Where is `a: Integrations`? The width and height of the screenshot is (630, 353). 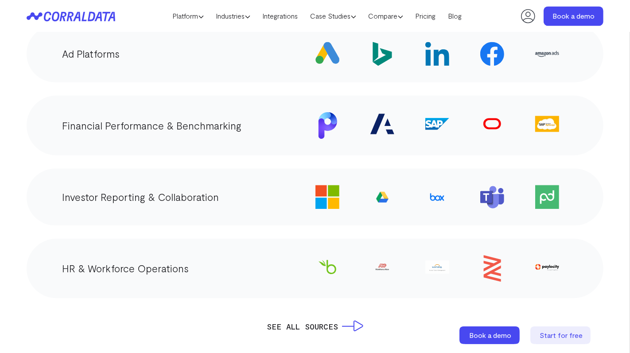 a: Integrations is located at coordinates (281, 16).